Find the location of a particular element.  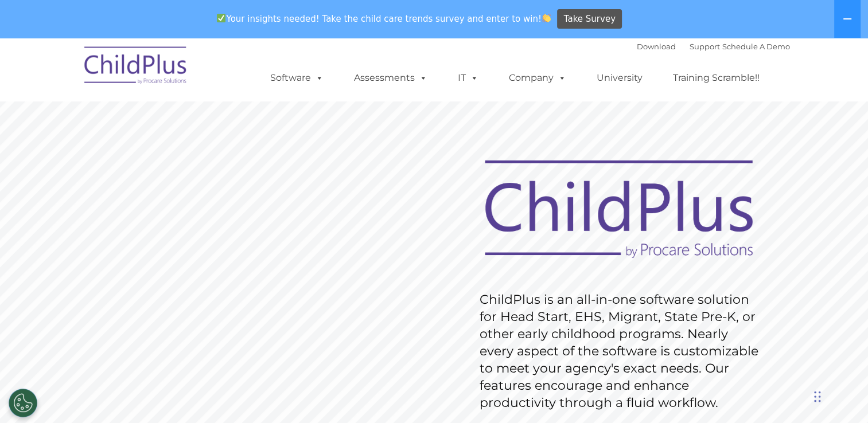

a: IT is located at coordinates (468, 78).